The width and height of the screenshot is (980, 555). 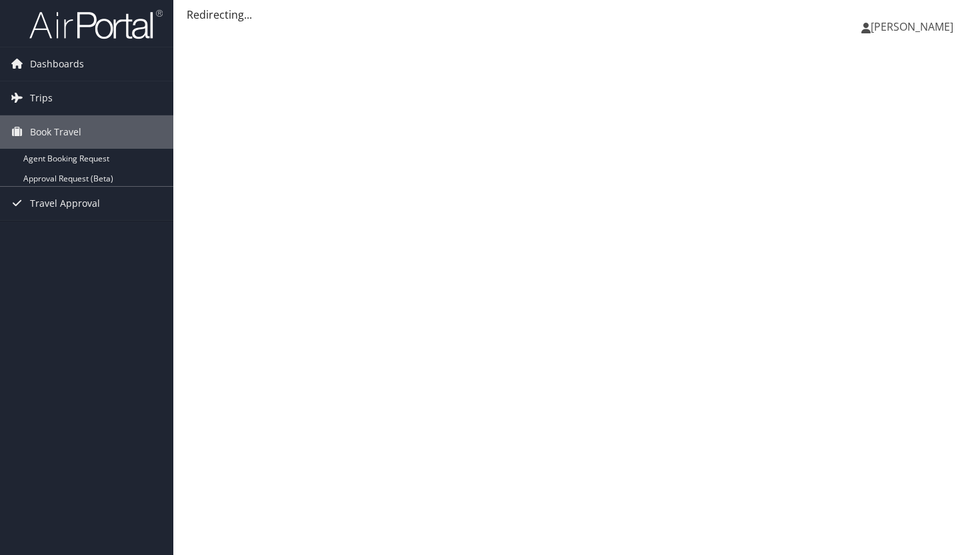 What do you see at coordinates (41, 98) in the screenshot?
I see `span: Trips` at bounding box center [41, 98].